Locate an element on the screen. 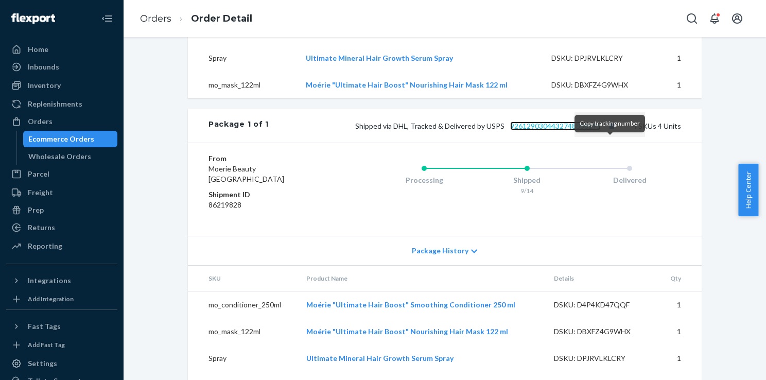 The height and width of the screenshot is (380, 766). dd: 86219828 is located at coordinates (270, 205).